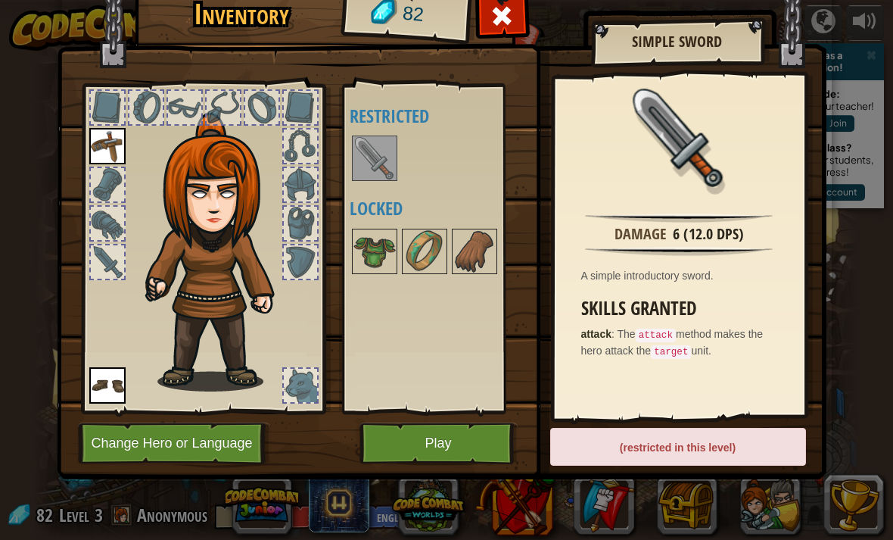 This screenshot has width=893, height=540. I want to click on h4: Locked, so click(439, 208).